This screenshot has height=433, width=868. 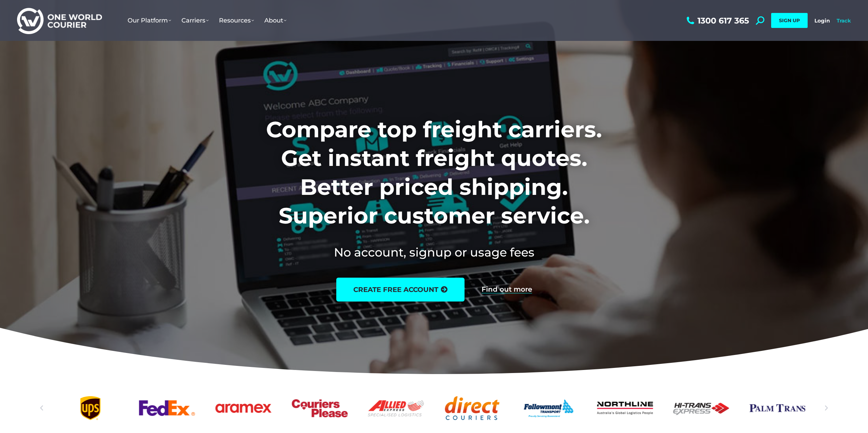 What do you see at coordinates (625, 409) in the screenshot?
I see `div: Northline logo` at bounding box center [625, 409].